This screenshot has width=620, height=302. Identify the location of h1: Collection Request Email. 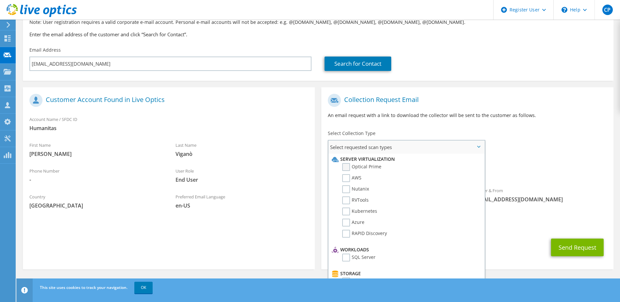
(466, 100).